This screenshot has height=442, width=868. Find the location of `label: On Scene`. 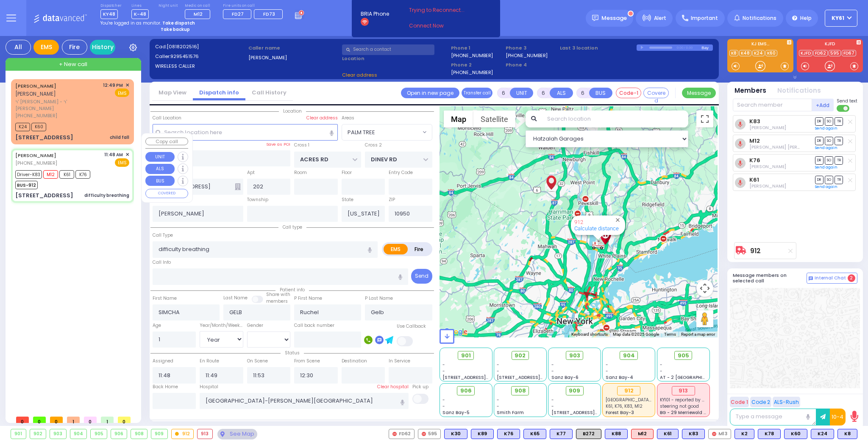

label: On Scene is located at coordinates (257, 361).